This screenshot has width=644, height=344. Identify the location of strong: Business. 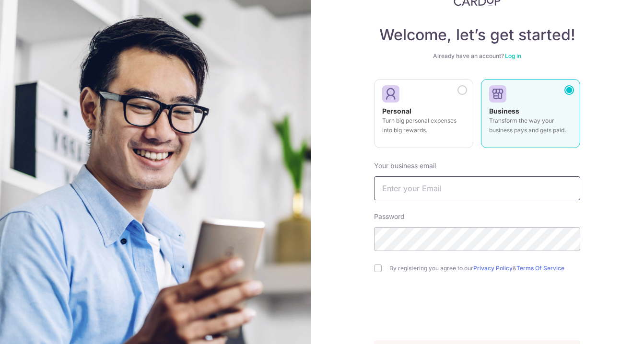
(504, 111).